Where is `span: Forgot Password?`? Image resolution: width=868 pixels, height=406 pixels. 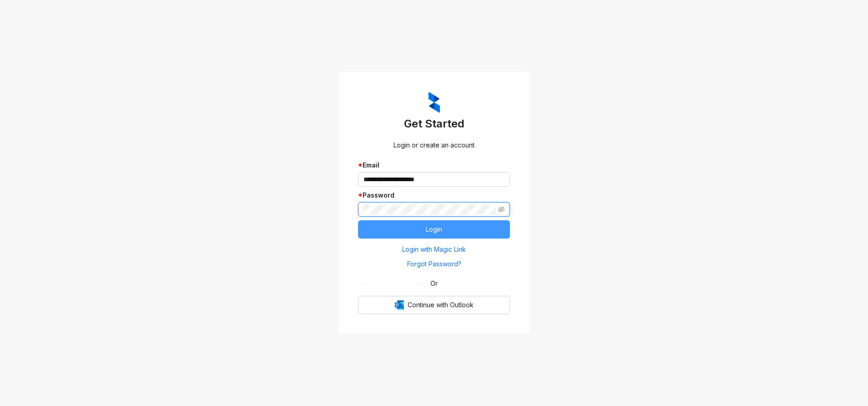
span: Forgot Password? is located at coordinates (434, 264).